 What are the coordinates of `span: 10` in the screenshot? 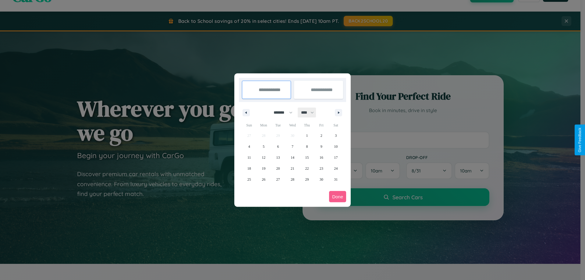 It's located at (336, 147).